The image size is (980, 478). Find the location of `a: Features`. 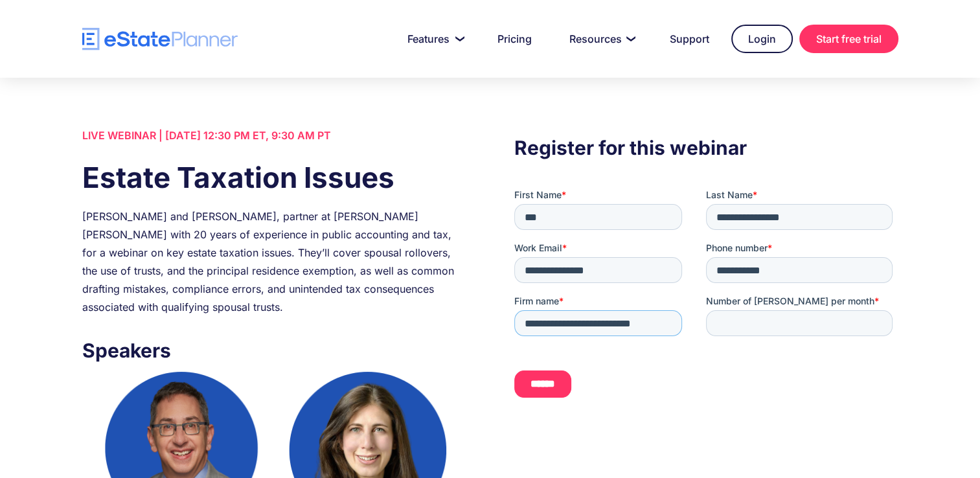

a: Features is located at coordinates (433, 39).